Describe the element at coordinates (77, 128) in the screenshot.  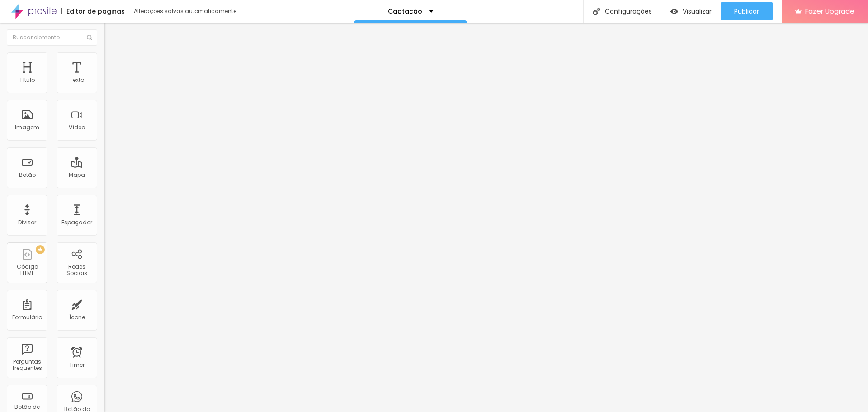
I see `div: Vídeo` at that location.